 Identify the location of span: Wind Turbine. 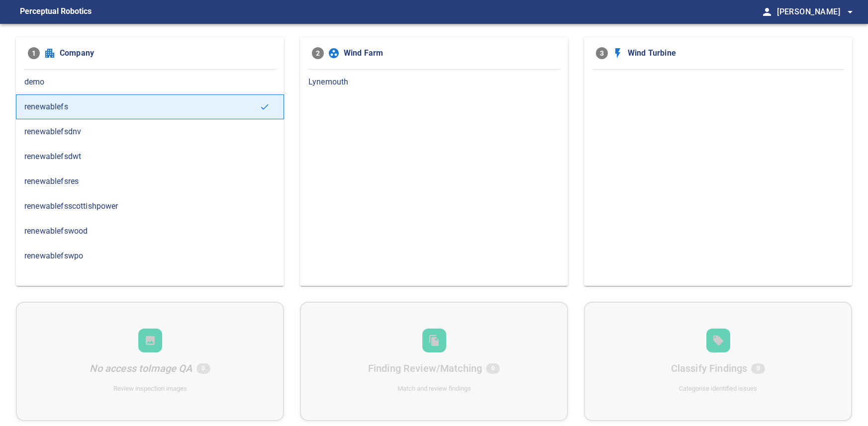
(734, 54).